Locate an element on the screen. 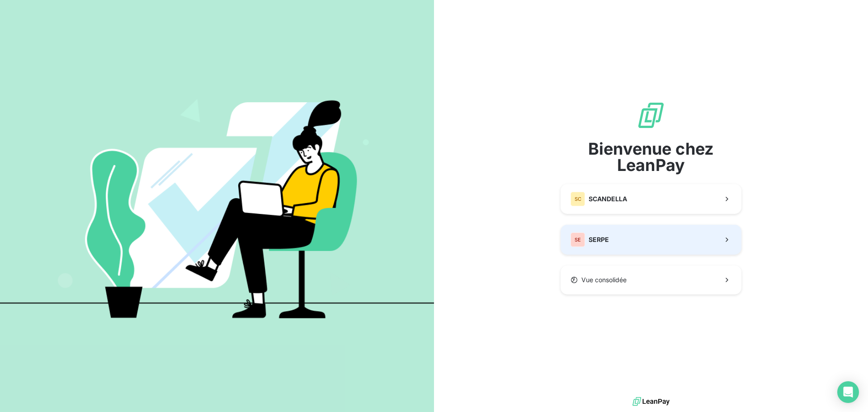 The width and height of the screenshot is (868, 412). button: SESERPE is located at coordinates (651, 239).